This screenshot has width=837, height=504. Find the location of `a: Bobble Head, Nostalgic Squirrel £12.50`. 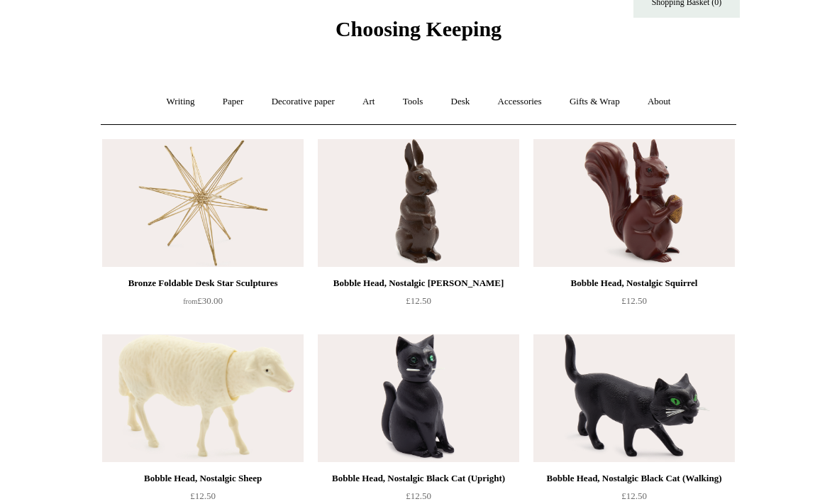

a: Bobble Head, Nostalgic Squirrel £12.50 is located at coordinates (634, 304).